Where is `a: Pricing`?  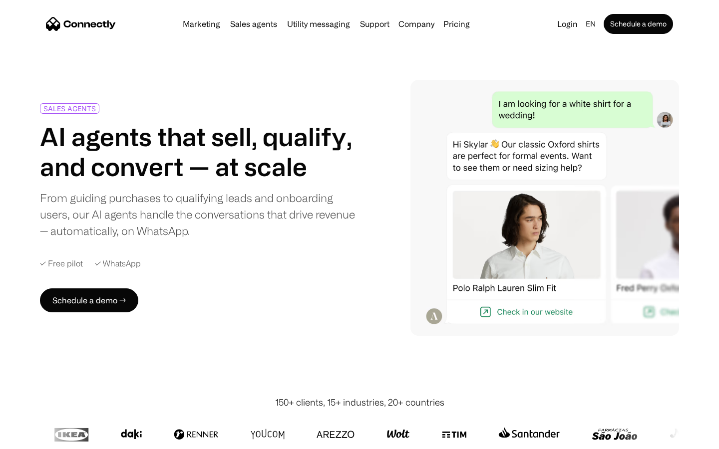 a: Pricing is located at coordinates (456, 24).